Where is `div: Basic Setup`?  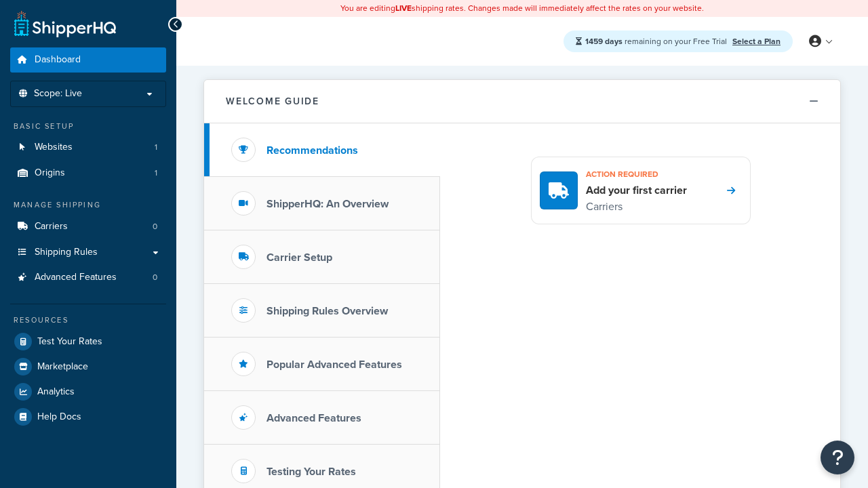
div: Basic Setup is located at coordinates (88, 126).